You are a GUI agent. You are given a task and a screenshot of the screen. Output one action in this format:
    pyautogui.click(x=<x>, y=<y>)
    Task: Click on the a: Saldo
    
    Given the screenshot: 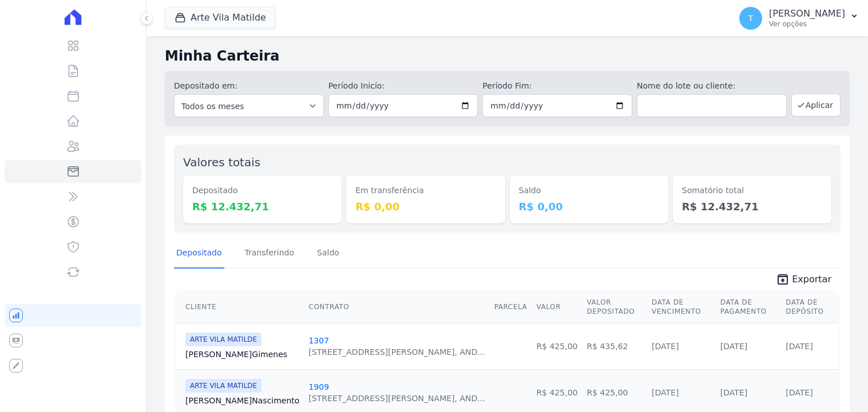 What is the action you would take?
    pyautogui.click(x=328, y=254)
    